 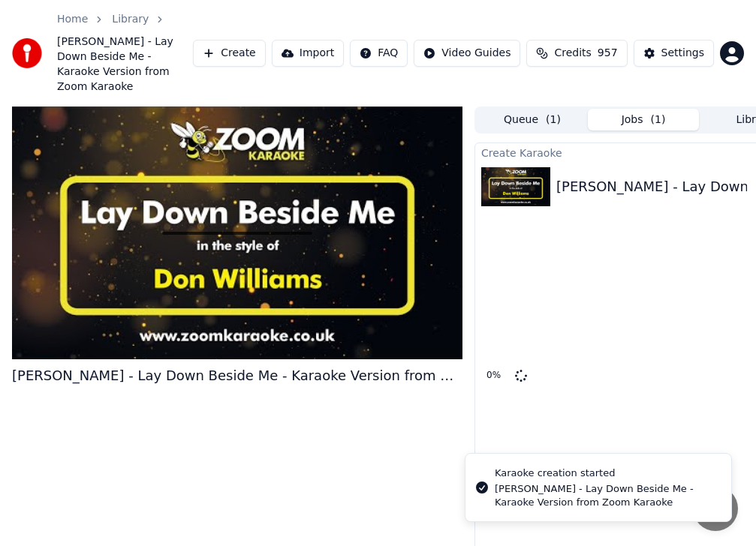 I want to click on div: Karaoke creation started, so click(x=607, y=473).